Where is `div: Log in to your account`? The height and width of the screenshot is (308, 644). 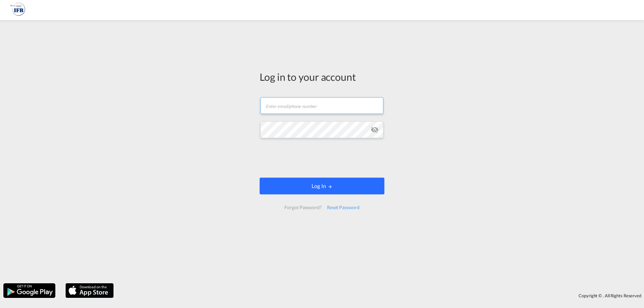
div: Log in to your account is located at coordinates (322, 77).